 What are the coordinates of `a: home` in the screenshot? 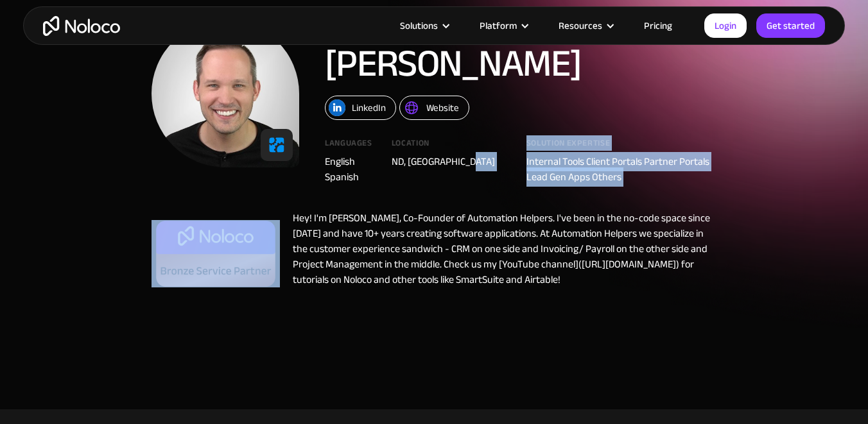 It's located at (81, 25).